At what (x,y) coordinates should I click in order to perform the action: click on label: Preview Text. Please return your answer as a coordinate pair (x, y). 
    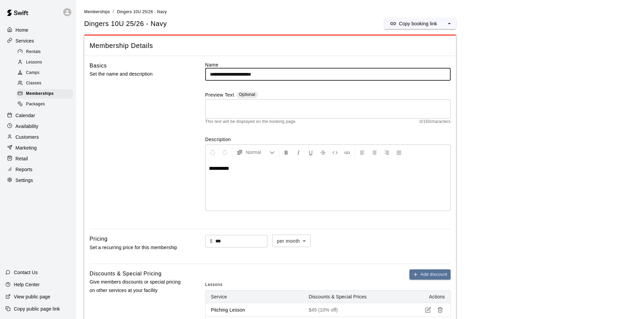
    Looking at the image, I should click on (219, 95).